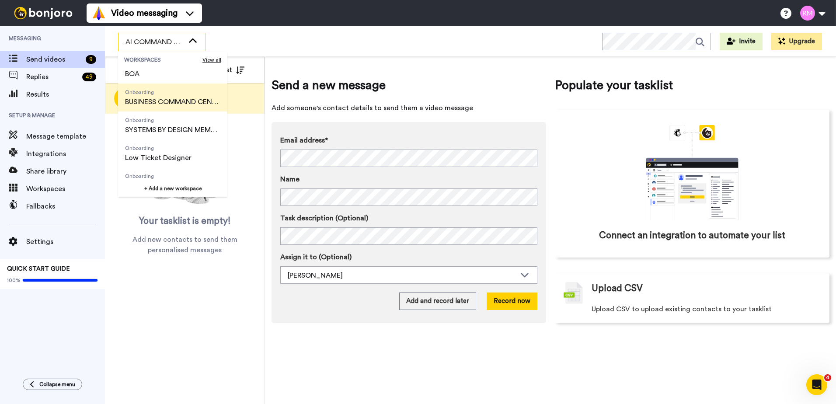  What do you see at coordinates (409, 218) in the screenshot?
I see `label: Task description (Optional)` at bounding box center [409, 218].